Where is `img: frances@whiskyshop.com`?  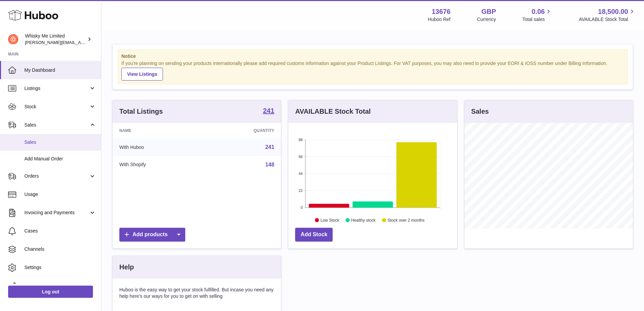 img: frances@whiskyshop.com is located at coordinates (13, 39).